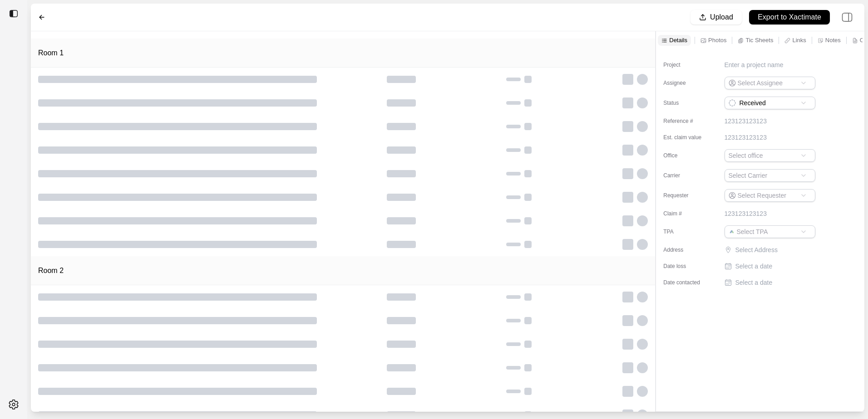  I want to click on p: Photos, so click(717, 40).